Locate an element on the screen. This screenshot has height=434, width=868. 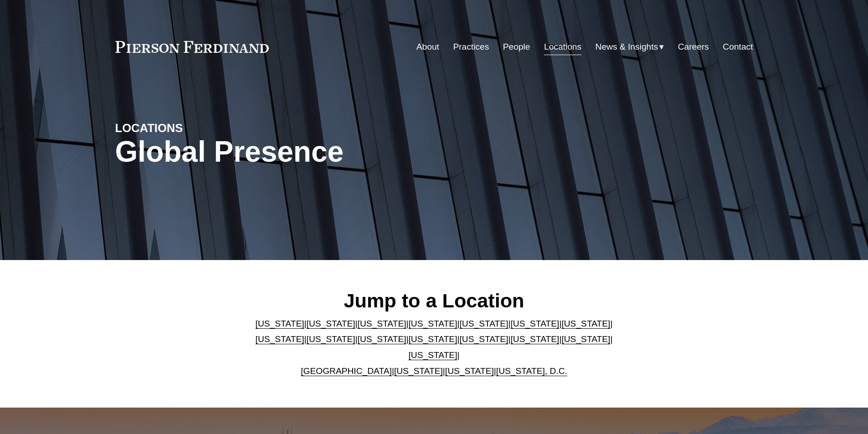
a: Contact is located at coordinates (737, 47).